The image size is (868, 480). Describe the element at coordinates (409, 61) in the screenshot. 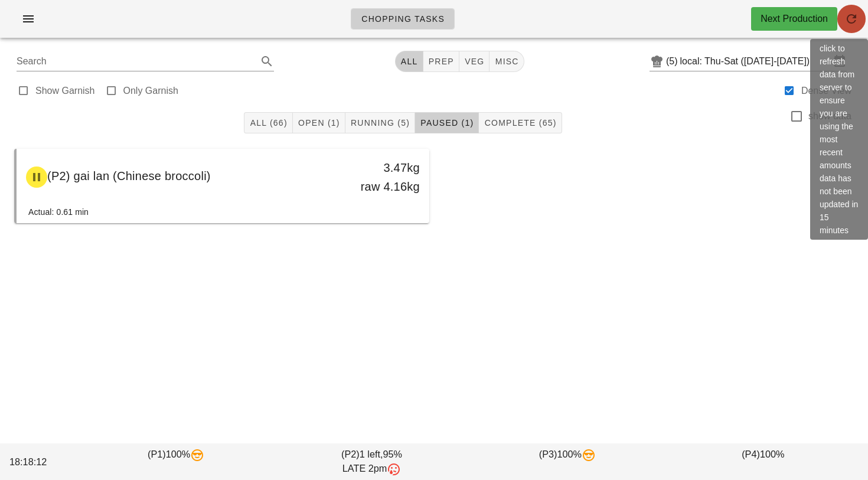

I see `span: All` at that location.